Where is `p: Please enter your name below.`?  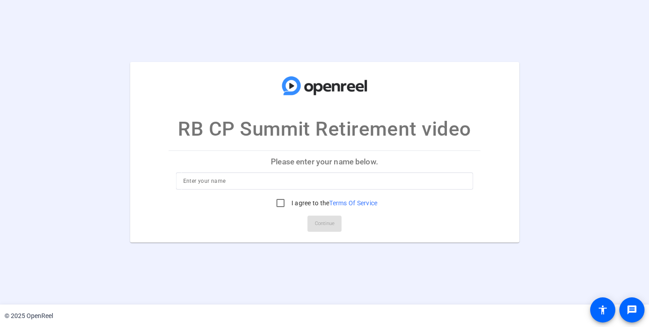
p: Please enter your name below. is located at coordinates (325, 162).